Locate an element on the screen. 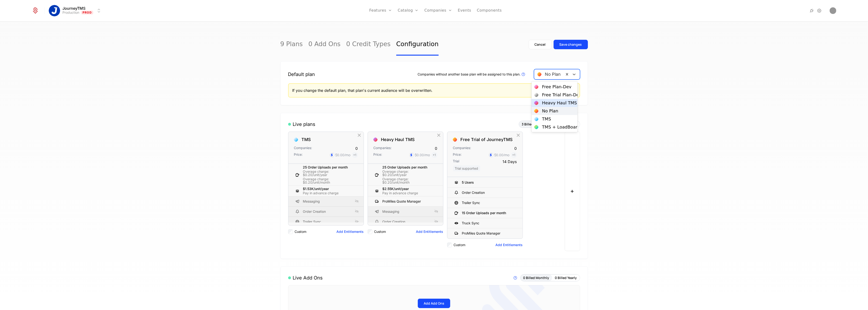 The height and width of the screenshot is (310, 868). img: Walker Probasco is located at coordinates (833, 10).